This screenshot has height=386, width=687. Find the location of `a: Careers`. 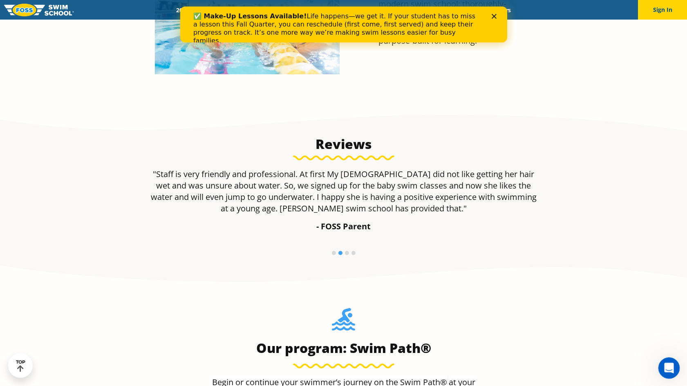

a: Careers is located at coordinates (500, 10).